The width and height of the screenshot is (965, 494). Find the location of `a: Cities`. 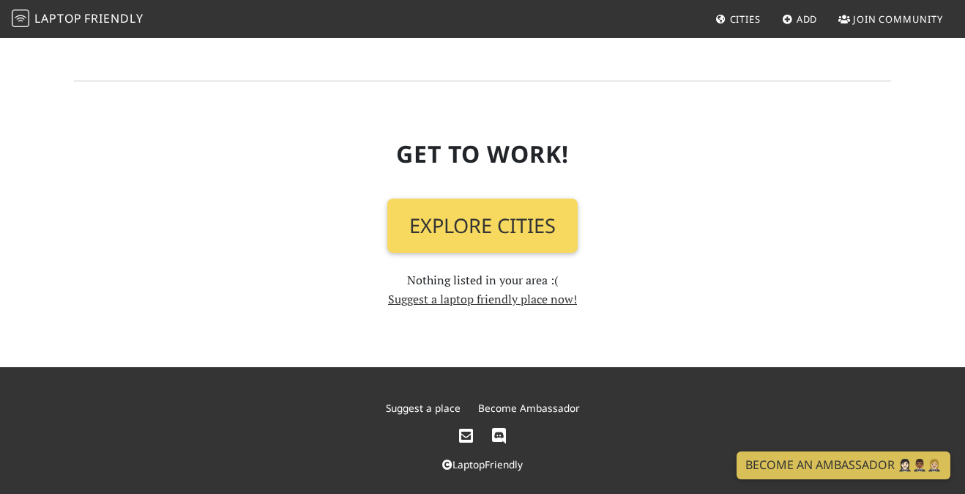

a: Cities is located at coordinates (738, 19).